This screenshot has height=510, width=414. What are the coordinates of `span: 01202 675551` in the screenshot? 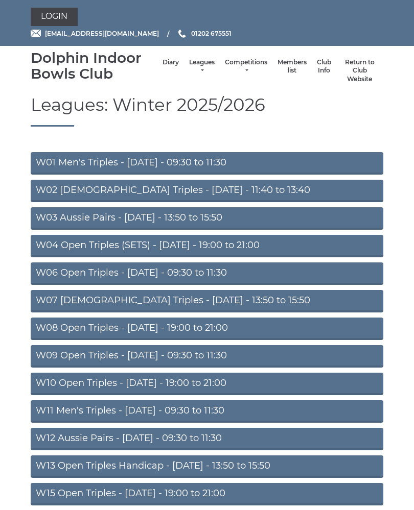 It's located at (211, 33).